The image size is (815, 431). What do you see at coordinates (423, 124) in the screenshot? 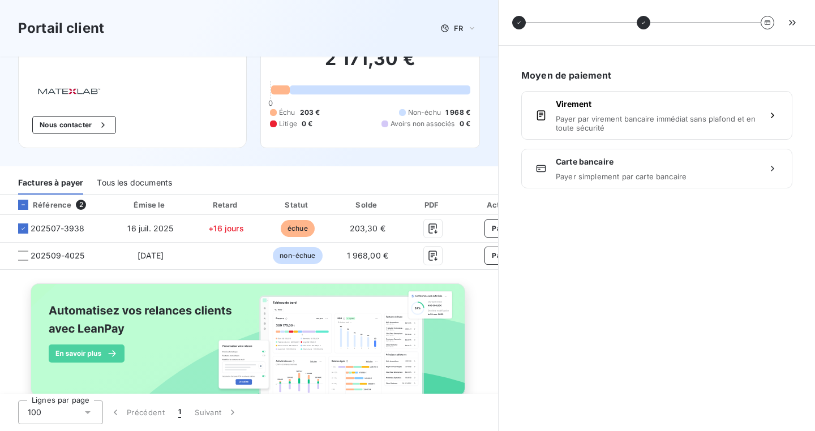
I see `span: Avoirs non associés` at bounding box center [423, 124].